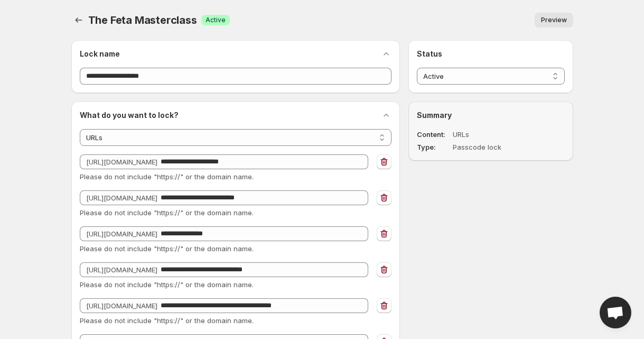 This screenshot has height=339, width=644. What do you see at coordinates (79, 20) in the screenshot?
I see `button: Back` at bounding box center [79, 20].